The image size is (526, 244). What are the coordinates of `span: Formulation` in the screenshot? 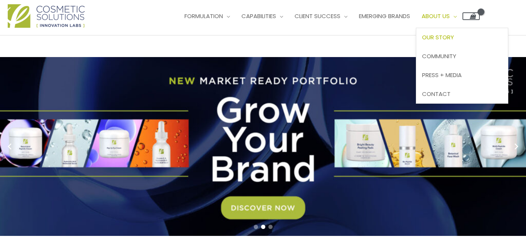 It's located at (204, 16).